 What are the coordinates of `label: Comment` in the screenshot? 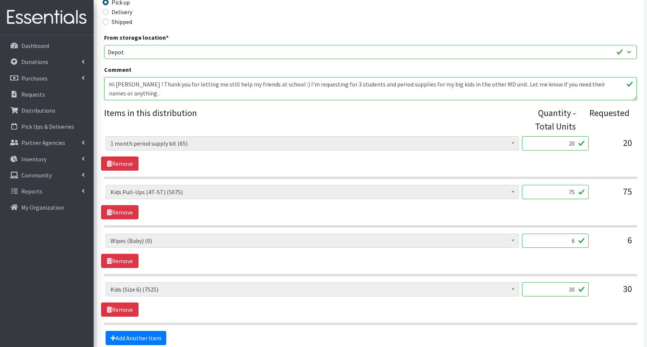 It's located at (117, 70).